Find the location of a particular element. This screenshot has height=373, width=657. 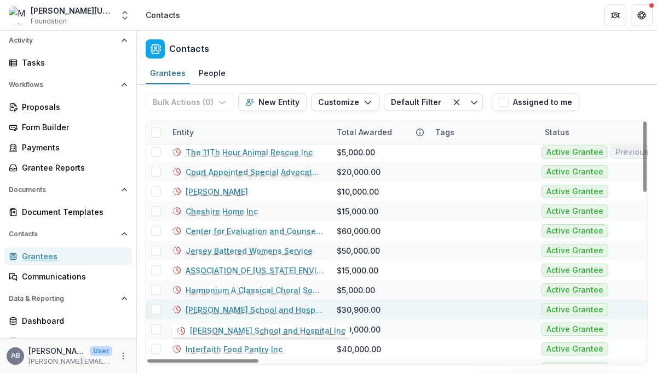

h2: Contacts is located at coordinates (189, 49).